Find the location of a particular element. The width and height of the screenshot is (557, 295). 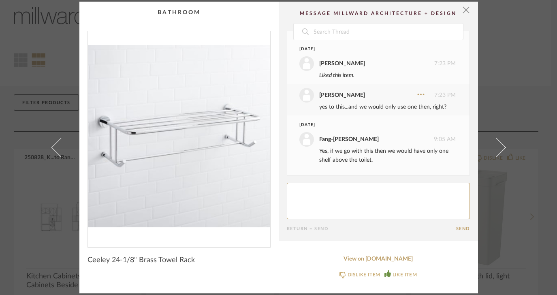

div: Yes, if we go with this then we would have only one shelf above the toilet. is located at coordinates (388, 156).